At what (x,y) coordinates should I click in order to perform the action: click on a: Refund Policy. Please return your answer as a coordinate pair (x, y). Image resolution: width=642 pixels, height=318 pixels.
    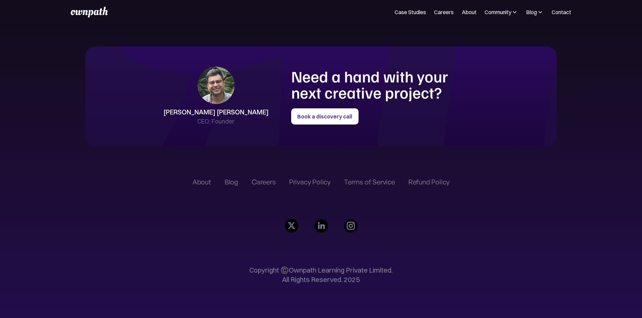
    Looking at the image, I should click on (429, 182).